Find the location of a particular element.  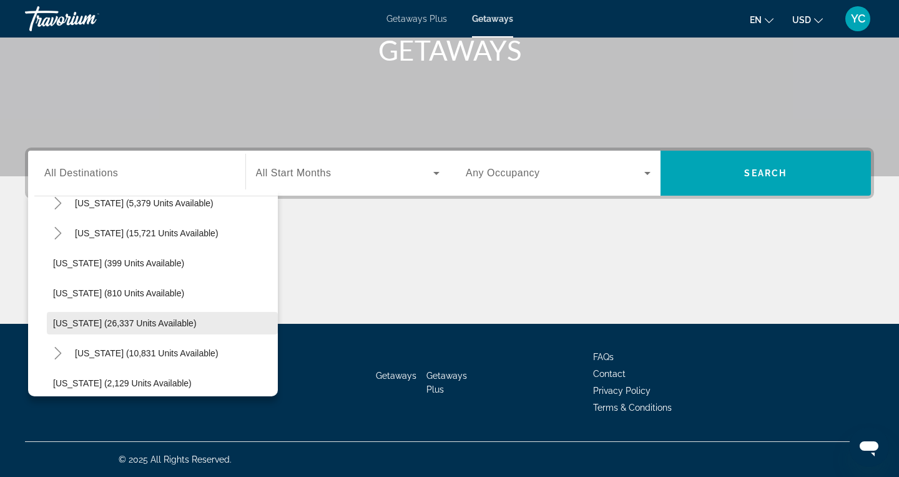

span: Any Occupancy is located at coordinates (503, 172).